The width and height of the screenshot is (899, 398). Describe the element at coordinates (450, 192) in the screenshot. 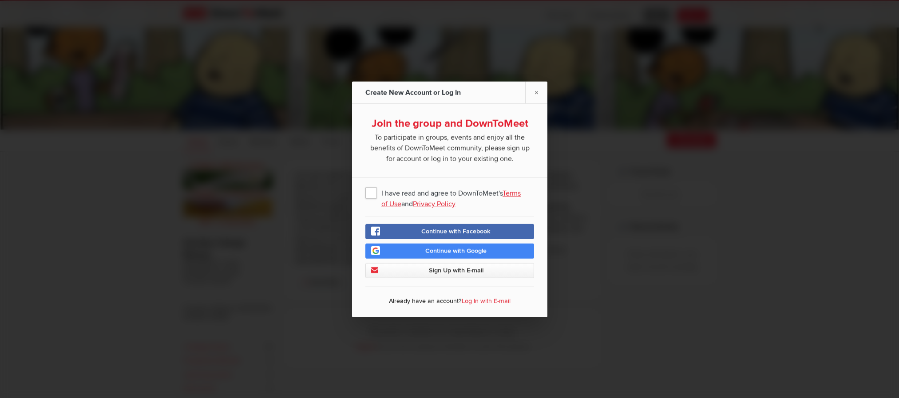

I see `span: I have read and agree to DownToMeet's and` at that location.